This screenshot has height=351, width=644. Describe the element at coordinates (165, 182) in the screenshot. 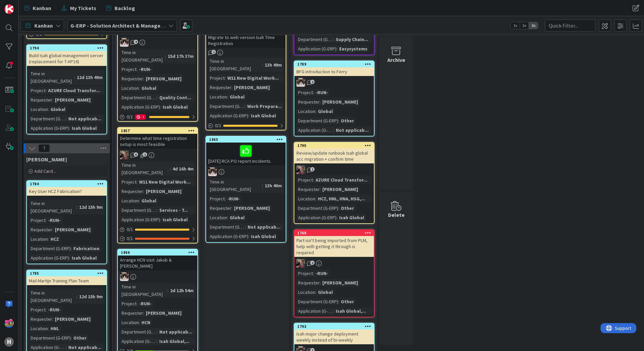

I see `div: W11 New Digital Work...` at that location.